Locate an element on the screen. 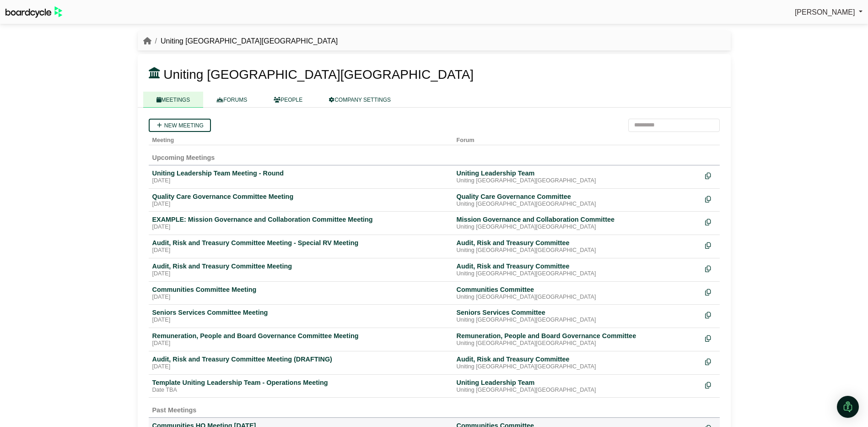 This screenshot has width=868, height=427. div: Communities Committee is located at coordinates (577, 289).